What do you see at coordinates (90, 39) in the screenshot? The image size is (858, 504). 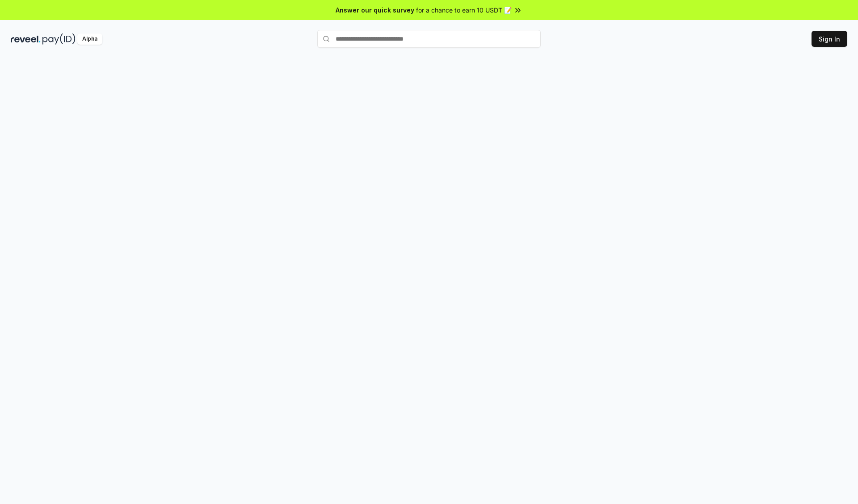 I see `div: Alpha` at bounding box center [90, 39].